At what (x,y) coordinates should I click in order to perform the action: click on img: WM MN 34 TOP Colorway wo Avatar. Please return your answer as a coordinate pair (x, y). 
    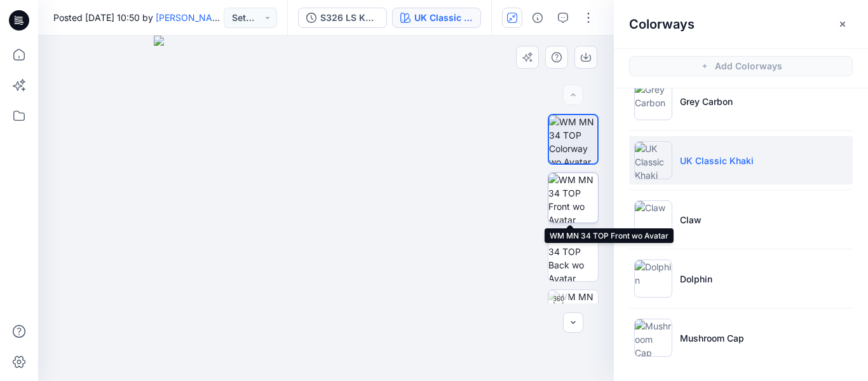
    Looking at the image, I should click on (573, 139).